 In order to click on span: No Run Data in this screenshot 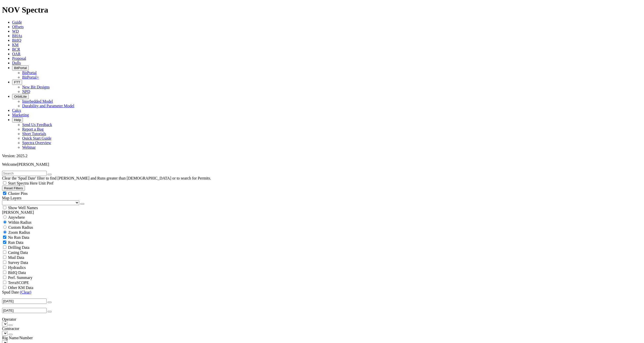, I will do `click(19, 238)`.